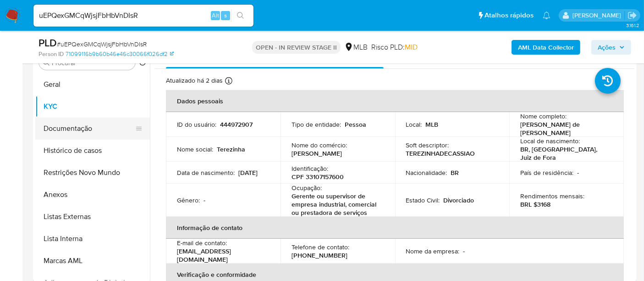  What do you see at coordinates (394, 47) in the screenshot?
I see `span: Risco PLD:` at bounding box center [394, 47].